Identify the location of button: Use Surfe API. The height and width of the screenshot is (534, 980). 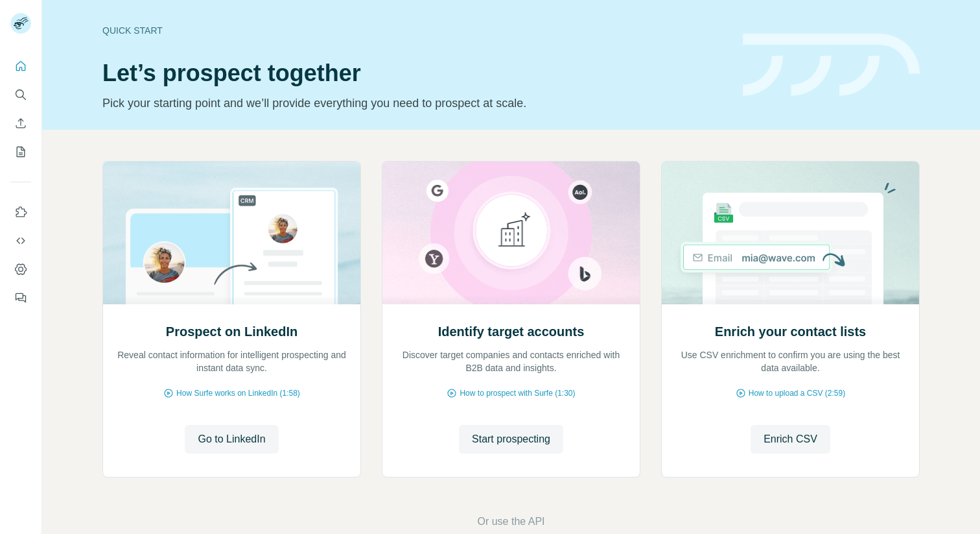
(21, 241).